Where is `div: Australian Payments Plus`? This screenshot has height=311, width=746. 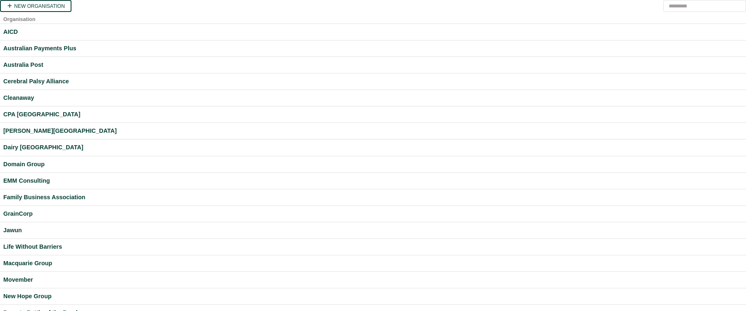 div: Australian Payments Plus is located at coordinates (373, 48).